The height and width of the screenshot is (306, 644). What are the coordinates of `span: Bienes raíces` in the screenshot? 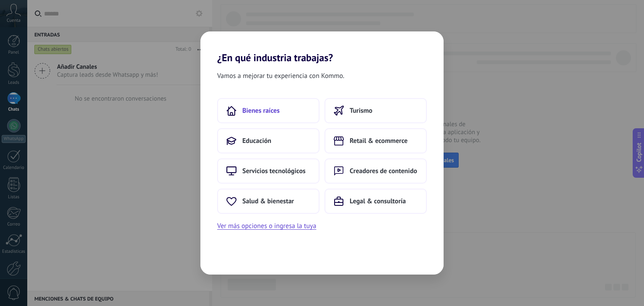 It's located at (261, 111).